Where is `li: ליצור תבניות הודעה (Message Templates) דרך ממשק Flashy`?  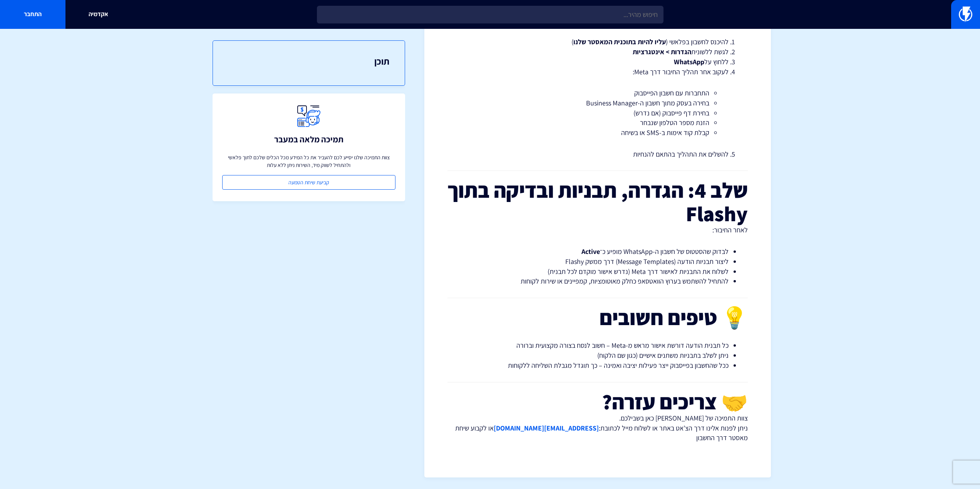
li: ליצור תבניות הודעה (Message Templates) דרך ממשק Flashy is located at coordinates (598, 262).